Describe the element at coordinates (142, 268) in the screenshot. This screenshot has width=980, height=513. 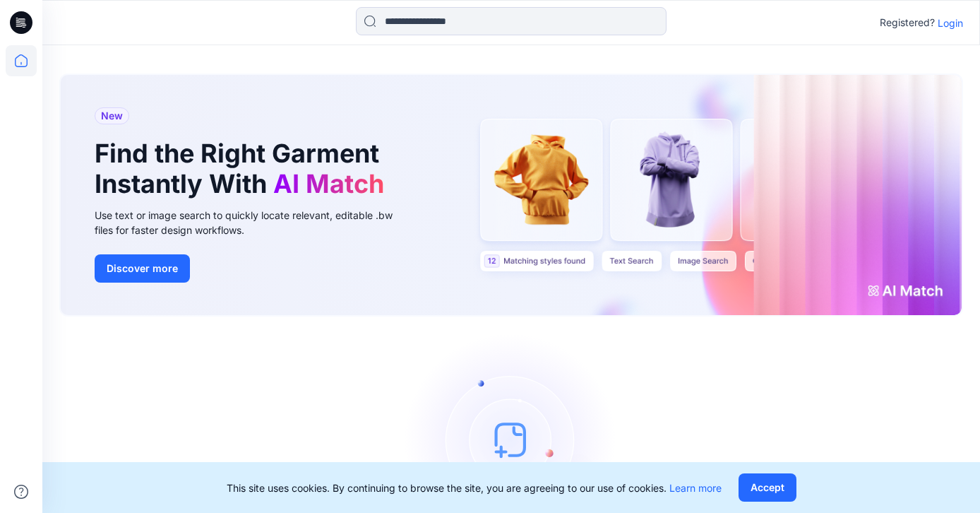
I see `button: Discover more` at that location.